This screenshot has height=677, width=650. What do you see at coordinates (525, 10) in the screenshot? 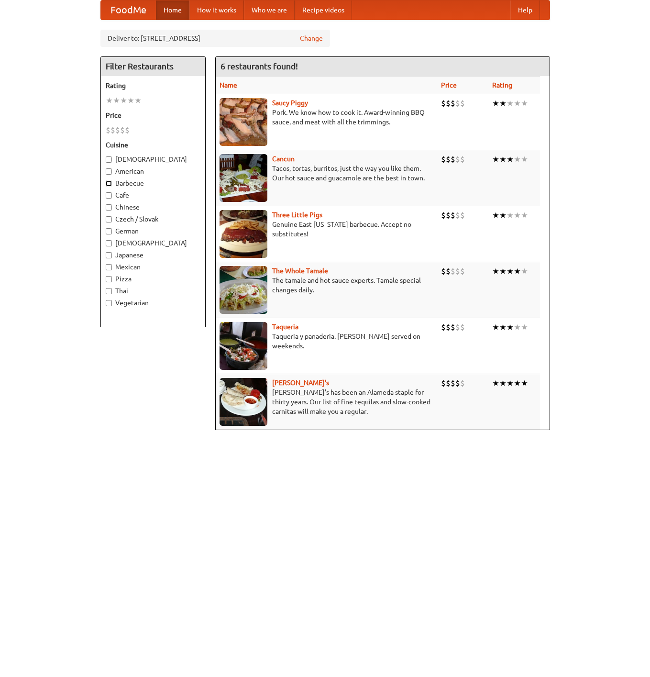
I see `a: Help` at bounding box center [525, 10].